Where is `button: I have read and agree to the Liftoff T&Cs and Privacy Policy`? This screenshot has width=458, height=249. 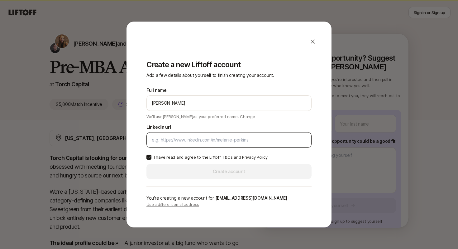 button: I have read and agree to the Liftoff T&Cs and Privacy Policy is located at coordinates (149, 157).